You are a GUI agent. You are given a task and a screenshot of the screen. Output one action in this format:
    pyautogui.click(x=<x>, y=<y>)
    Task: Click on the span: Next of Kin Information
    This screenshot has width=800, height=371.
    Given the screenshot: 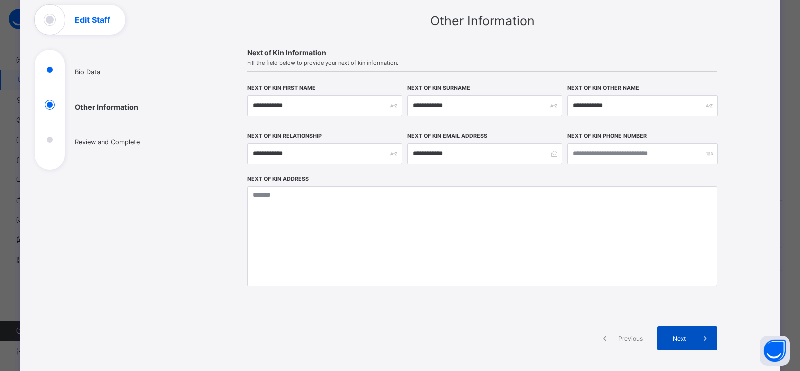 What is the action you would take?
    pyautogui.click(x=482, y=52)
    